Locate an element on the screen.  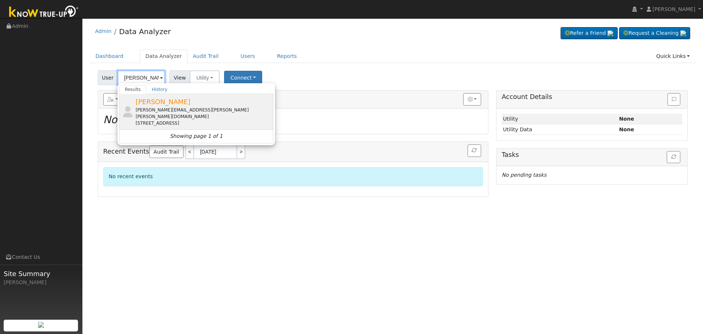
strong: ID: null, authorized: None is located at coordinates (626, 119).